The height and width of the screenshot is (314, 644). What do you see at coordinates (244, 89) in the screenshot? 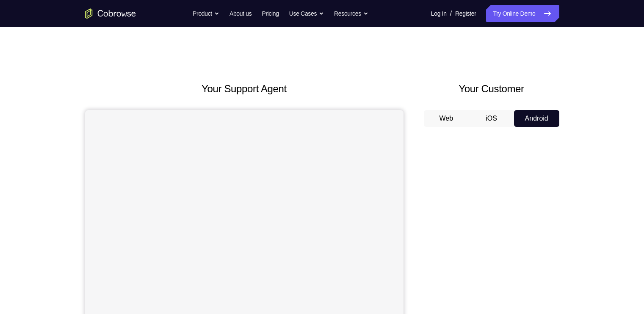
I see `h2: Your Support Agent` at bounding box center [244, 89].